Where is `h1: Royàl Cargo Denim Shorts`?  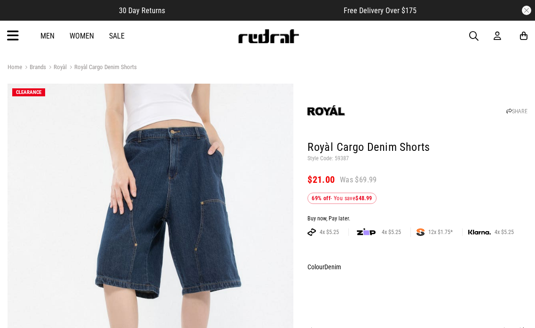
h1: Royàl Cargo Denim Shorts is located at coordinates (417, 148).